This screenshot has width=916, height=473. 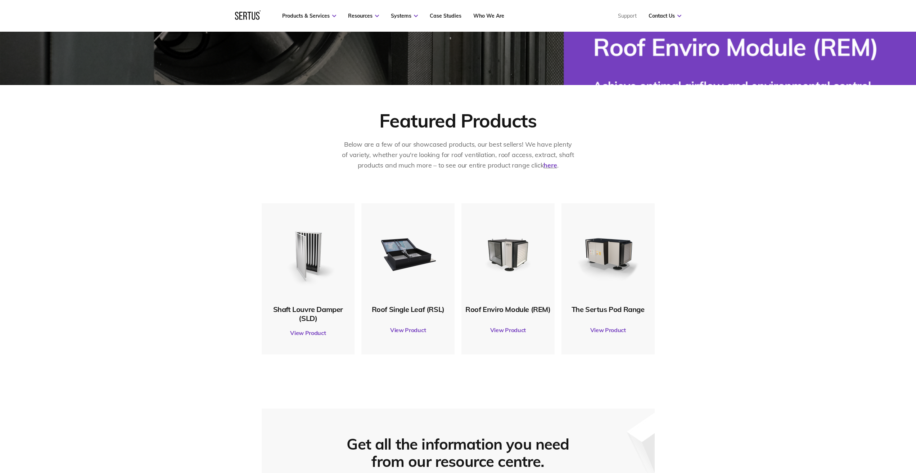 What do you see at coordinates (446, 16) in the screenshot?
I see `a: Case Studies` at bounding box center [446, 16].